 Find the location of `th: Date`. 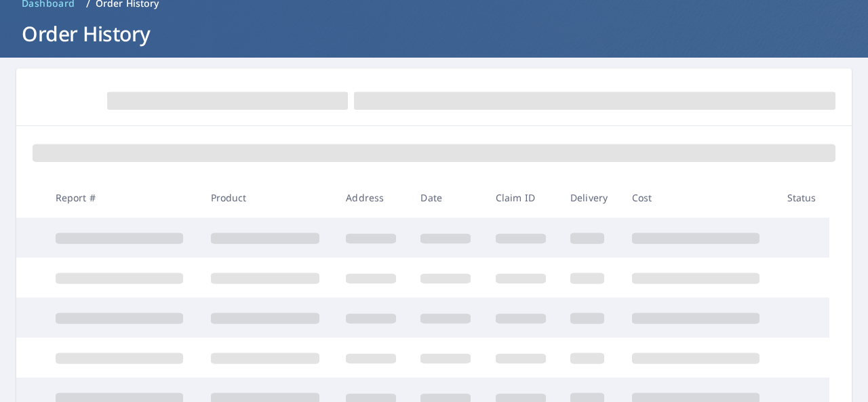

th: Date is located at coordinates (447, 198).